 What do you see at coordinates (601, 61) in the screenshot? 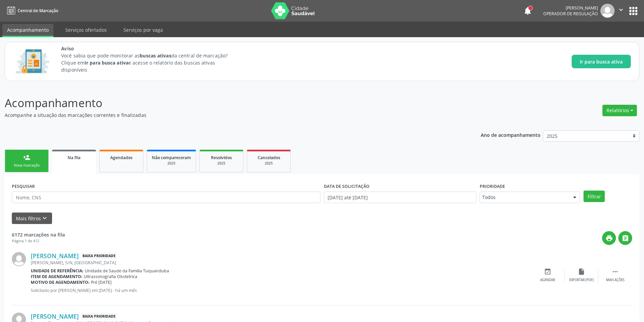
I see `span: Ir para busca ativa` at bounding box center [601, 61].